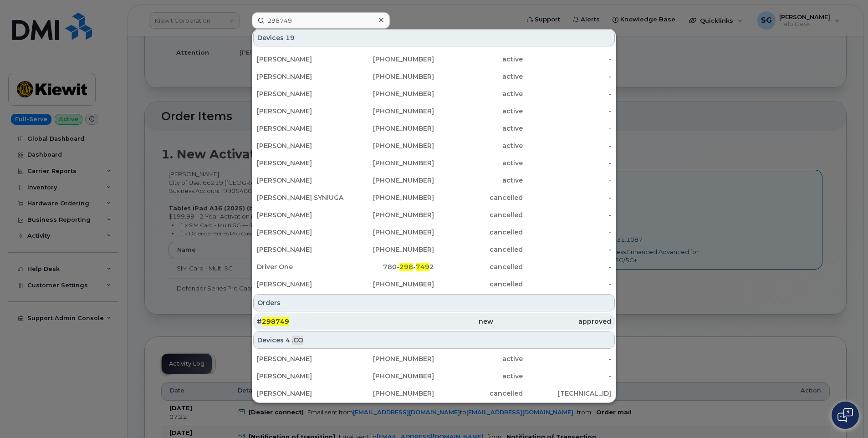 The height and width of the screenshot is (438, 868). I want to click on div: Orders, so click(434, 303).